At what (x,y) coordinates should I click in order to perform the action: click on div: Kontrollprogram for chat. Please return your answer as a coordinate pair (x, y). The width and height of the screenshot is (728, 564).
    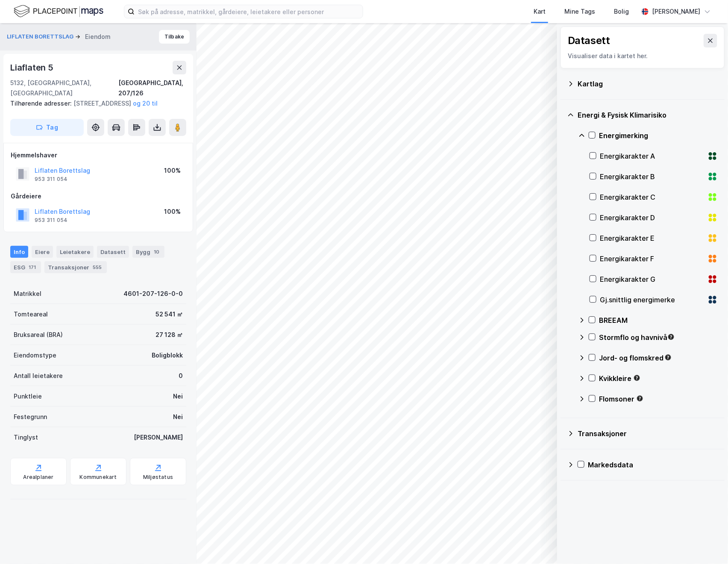
    Looking at the image, I should click on (707, 543).